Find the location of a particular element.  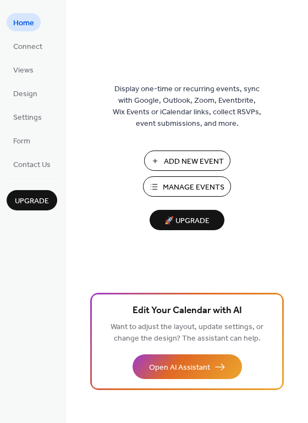

span: Design is located at coordinates (25, 94).